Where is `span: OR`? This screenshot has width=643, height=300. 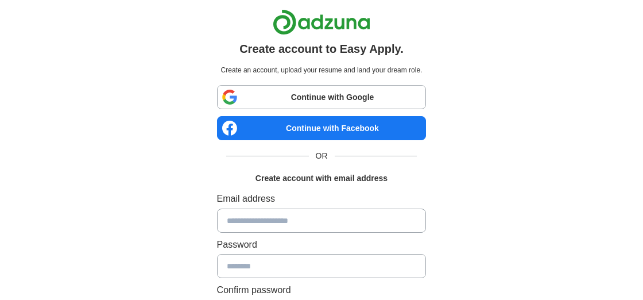 span: OR is located at coordinates (321, 156).